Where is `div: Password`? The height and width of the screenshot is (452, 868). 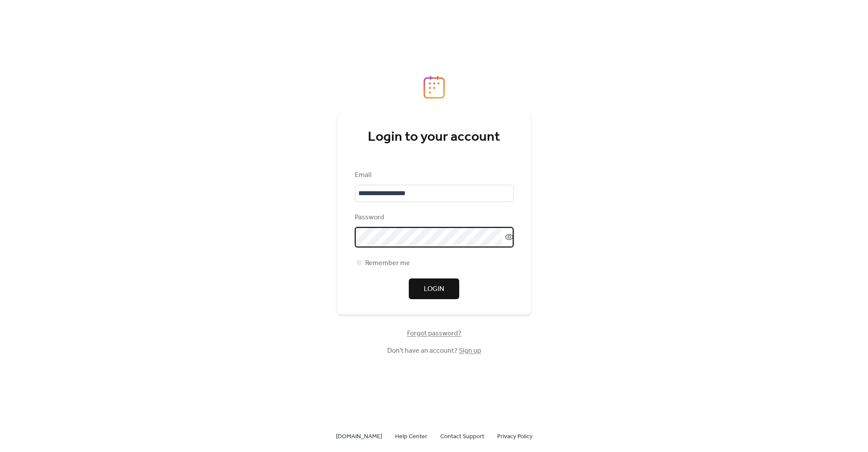
div: Password is located at coordinates (434, 218).